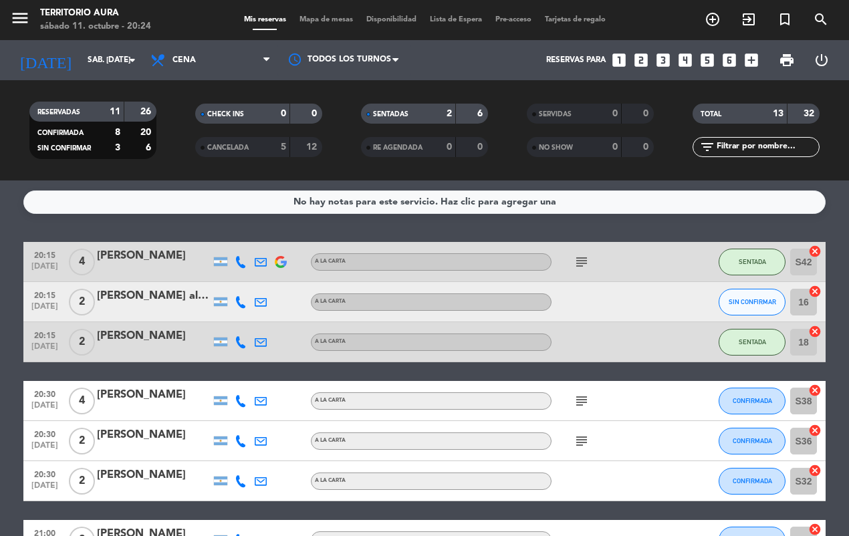 Image resolution: width=849 pixels, height=536 pixels. What do you see at coordinates (398, 148) in the screenshot?
I see `span: RE AGENDADA` at bounding box center [398, 148].